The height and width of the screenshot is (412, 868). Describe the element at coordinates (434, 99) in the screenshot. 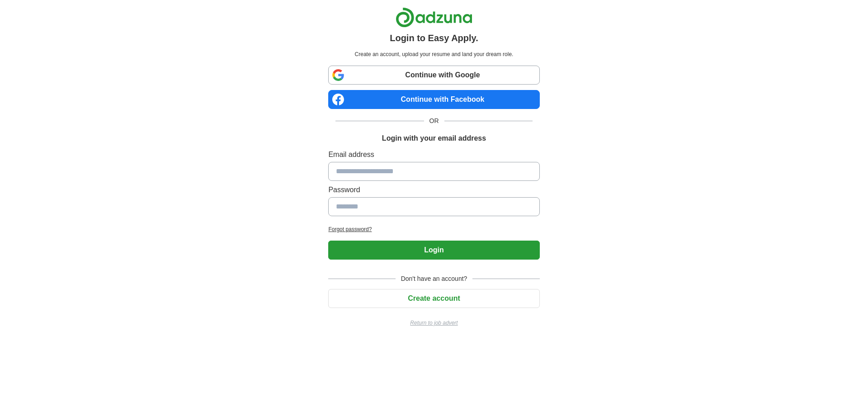

I see `a: Continue with Facebook` at that location.